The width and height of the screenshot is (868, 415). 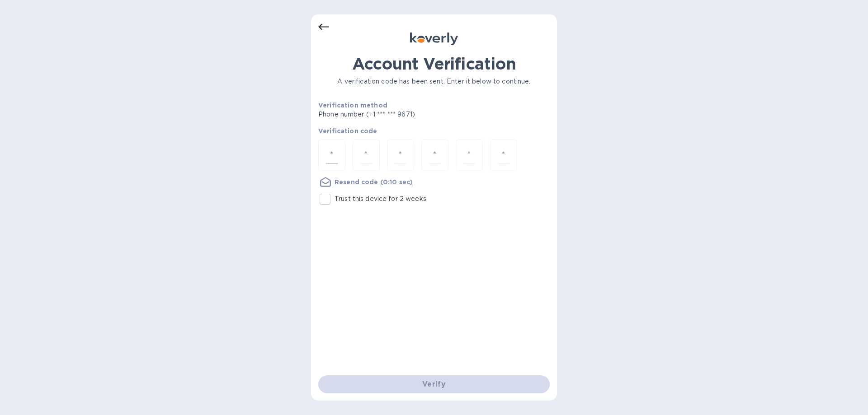 What do you see at coordinates (373, 182) in the screenshot?
I see `u: Resend code (0:10 sec)` at bounding box center [373, 182].